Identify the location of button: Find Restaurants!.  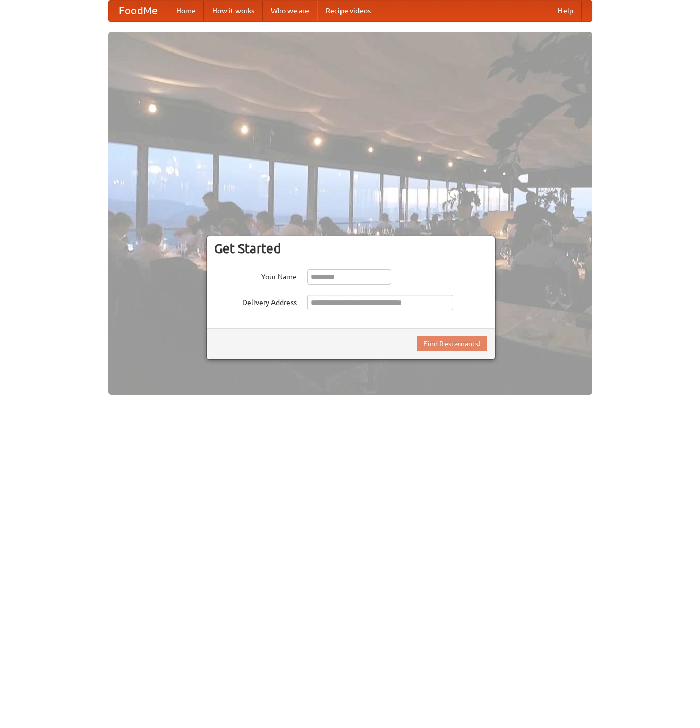
(451, 343).